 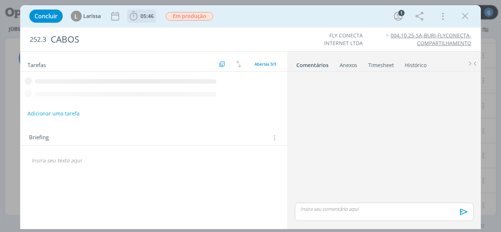 I want to click on a: FLY CONECTA INTERNET LTDA, so click(x=343, y=39).